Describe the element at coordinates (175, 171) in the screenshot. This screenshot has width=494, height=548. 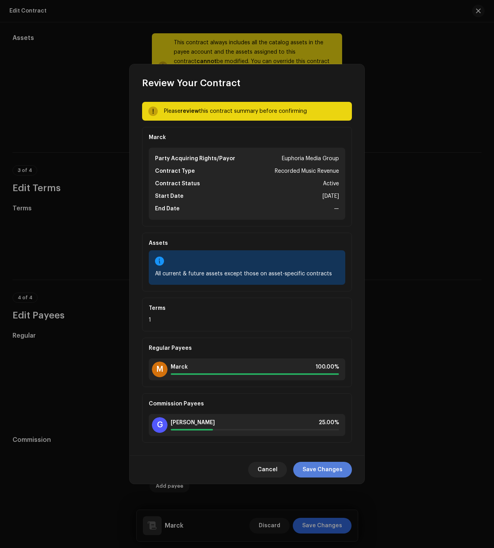
I see `div: Contract Type` at that location.